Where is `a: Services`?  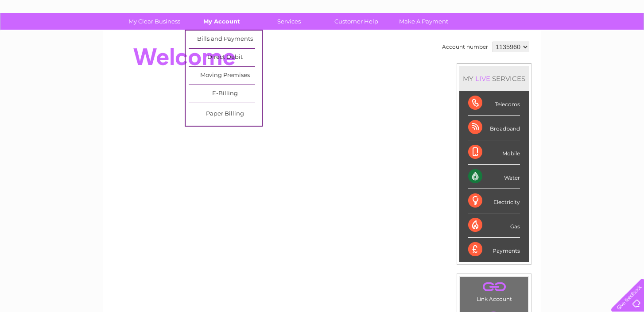
a: Services is located at coordinates (289, 21).